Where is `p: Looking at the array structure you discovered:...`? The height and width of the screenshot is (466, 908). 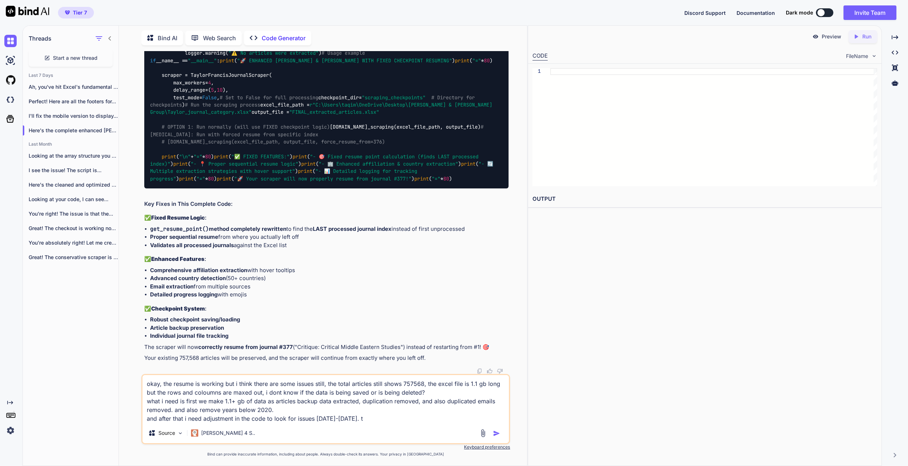
p: Looking at the array structure you discovered:... is located at coordinates (74, 156).